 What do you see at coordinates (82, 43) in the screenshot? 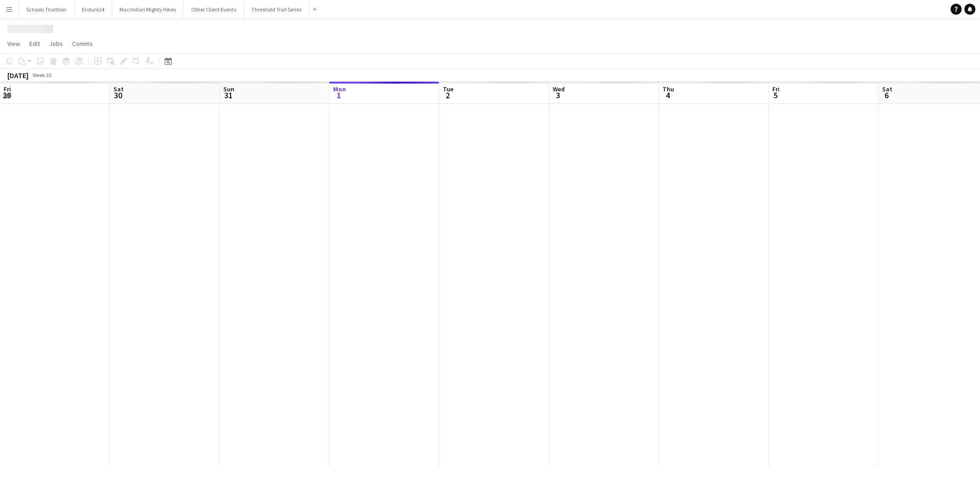
I see `span: Comms` at bounding box center [82, 43].